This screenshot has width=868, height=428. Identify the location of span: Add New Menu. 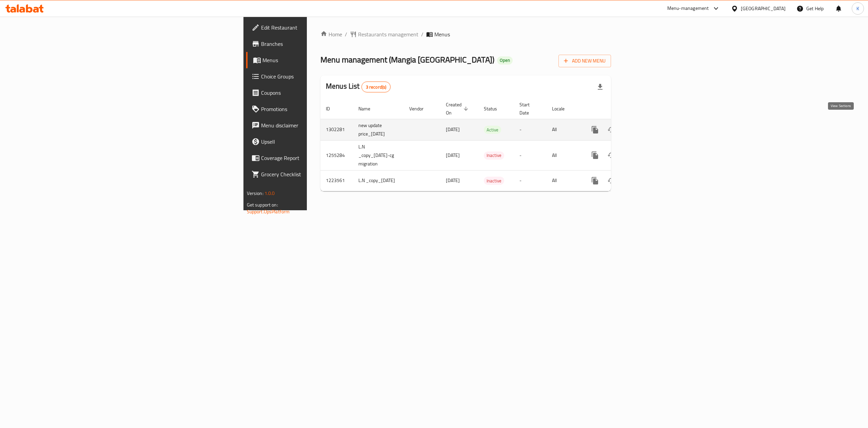
(585, 60).